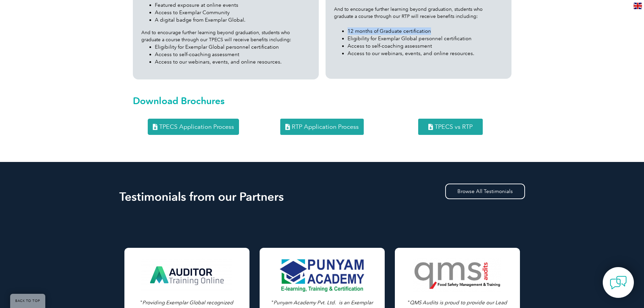  What do you see at coordinates (196, 127) in the screenshot?
I see `span: TPECS Application Process` at bounding box center [196, 127].